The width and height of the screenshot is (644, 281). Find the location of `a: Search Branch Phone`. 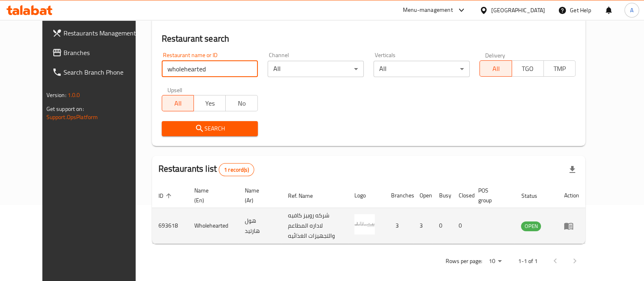

a: Search Branch Phone is located at coordinates (98, 72).